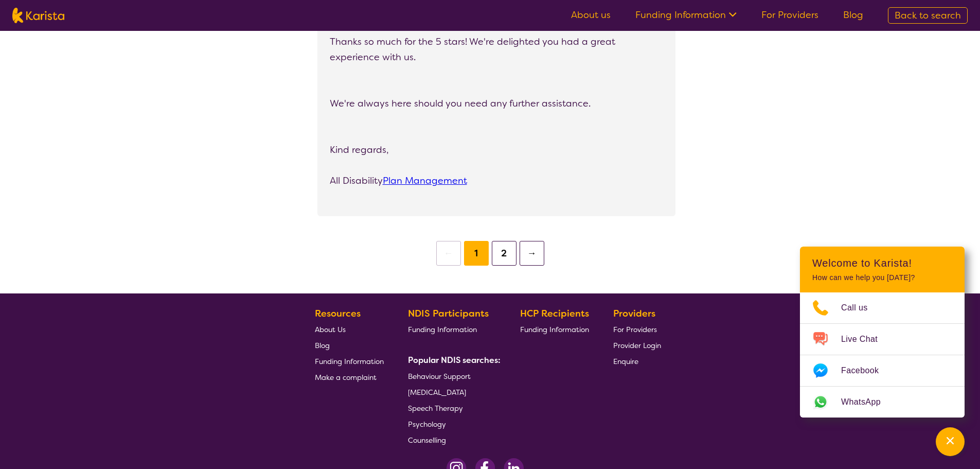  Describe the element at coordinates (453, 424) in the screenshot. I see `a: Psychology` at that location.